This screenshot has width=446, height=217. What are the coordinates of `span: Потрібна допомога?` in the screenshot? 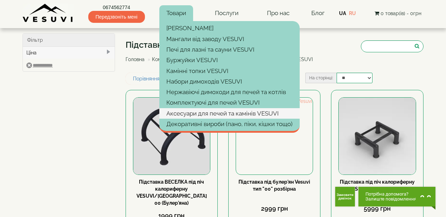 It's located at (391, 195).